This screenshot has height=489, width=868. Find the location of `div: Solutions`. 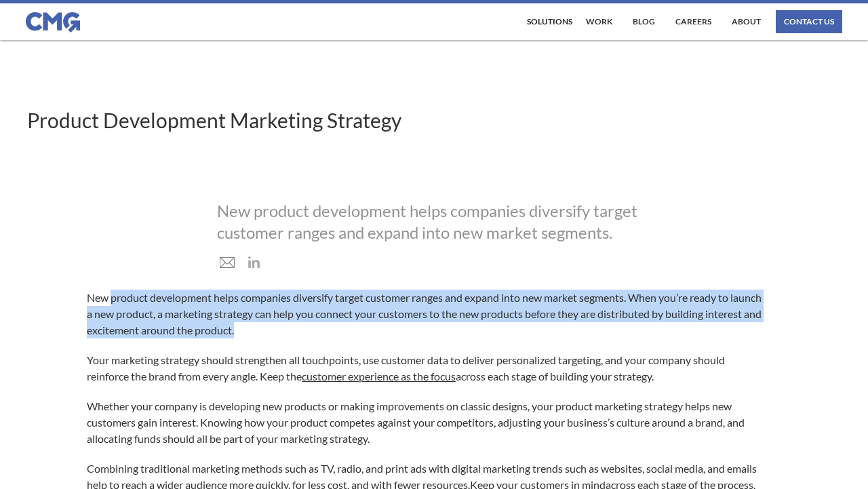

div: Solutions is located at coordinates (549, 22).